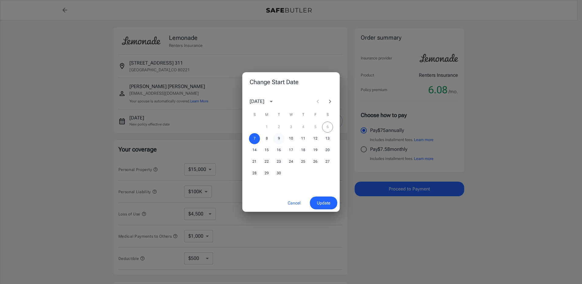  Describe the element at coordinates (267, 162) in the screenshot. I see `button: 22` at that location.